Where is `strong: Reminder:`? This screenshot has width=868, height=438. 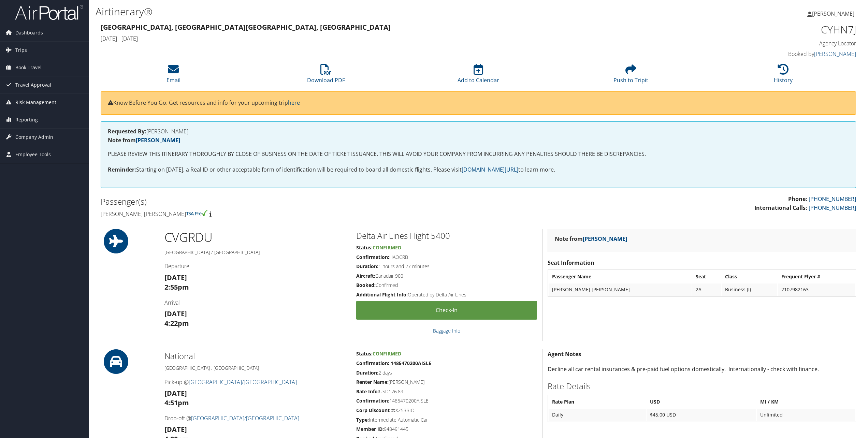 strong: Reminder: is located at coordinates (122, 169).